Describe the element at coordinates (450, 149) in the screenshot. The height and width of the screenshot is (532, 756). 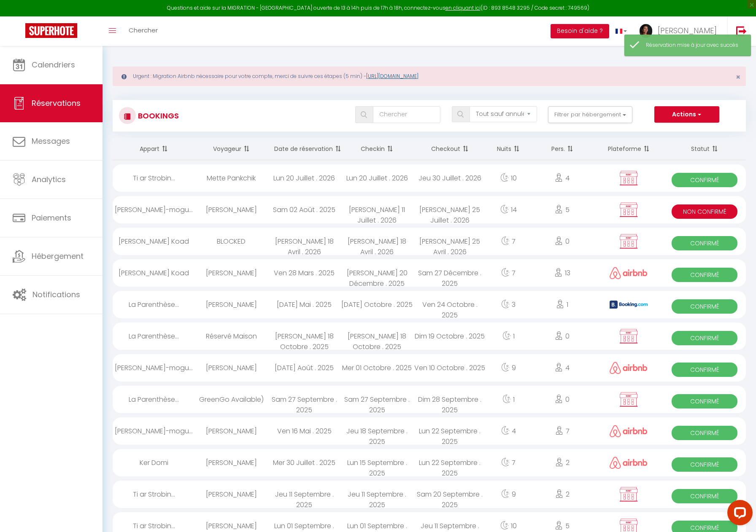
I see `th: Sort by checkout` at that location.